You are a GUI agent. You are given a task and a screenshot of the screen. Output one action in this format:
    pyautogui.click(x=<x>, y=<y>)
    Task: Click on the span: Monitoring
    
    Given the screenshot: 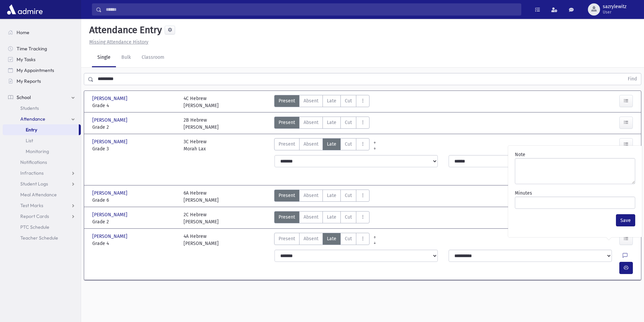 What is the action you would take?
    pyautogui.click(x=37, y=151)
    